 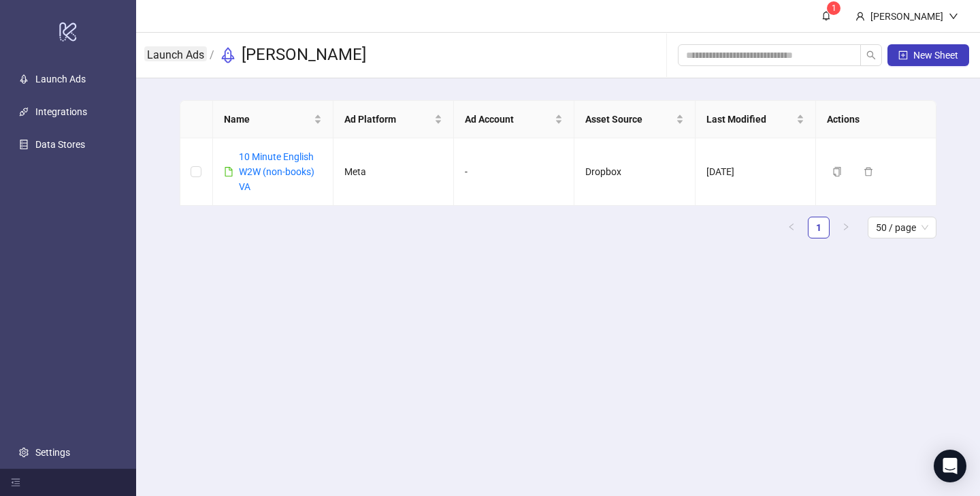 What do you see at coordinates (228, 55) in the screenshot?
I see `span: rocket` at bounding box center [228, 55].